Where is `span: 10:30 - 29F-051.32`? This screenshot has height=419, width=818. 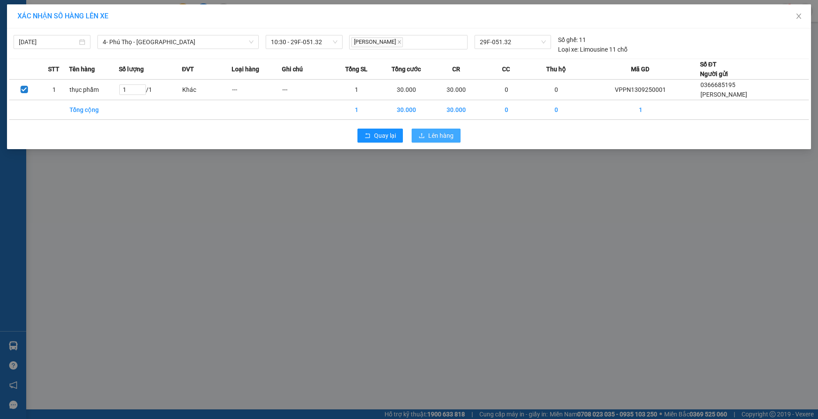
span: 10:30 - 29F-051.32 is located at coordinates (304, 42).